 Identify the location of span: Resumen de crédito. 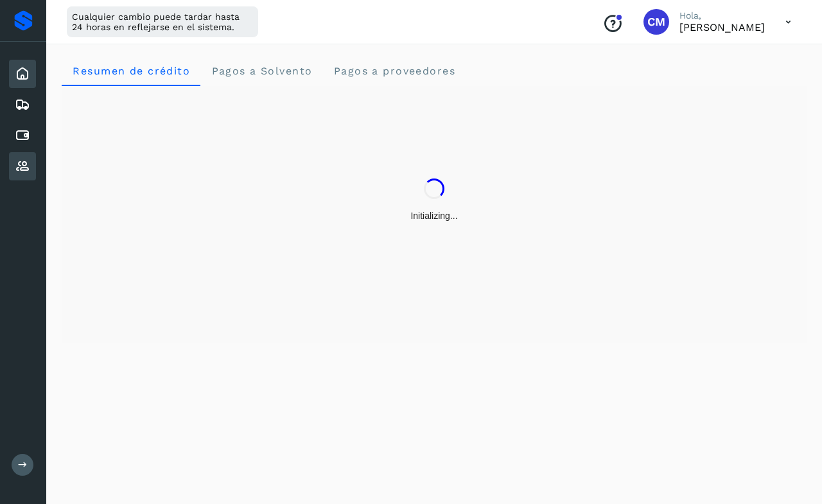
(131, 70).